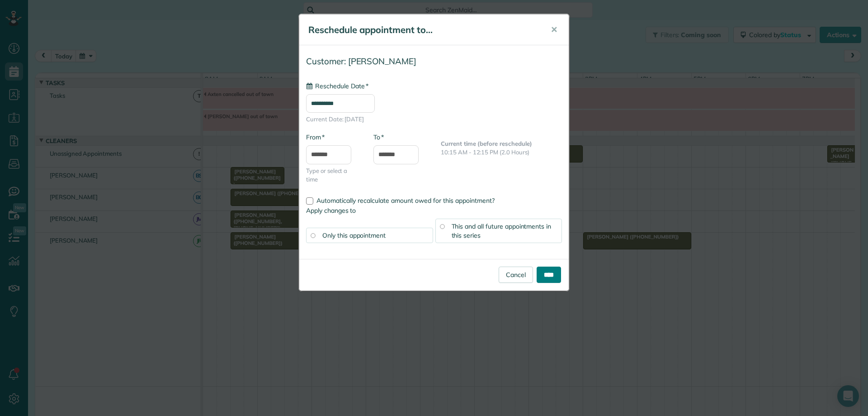  I want to click on b: Current time (before reschedule), so click(487, 144).